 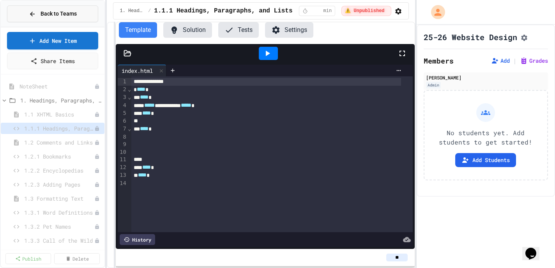 I want to click on span: 1.3.3 Call of the Wild, so click(x=59, y=240).